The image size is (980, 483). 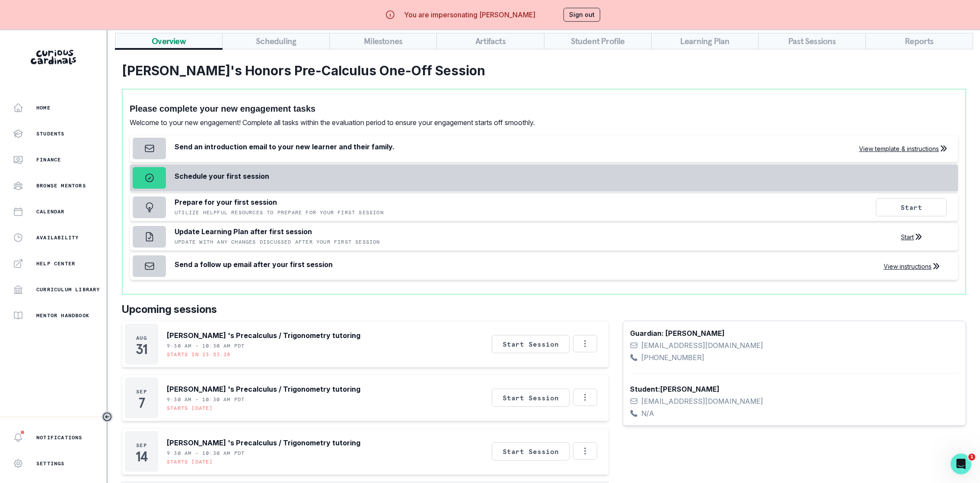 I want to click on button: Toggle sidebar, so click(x=107, y=417).